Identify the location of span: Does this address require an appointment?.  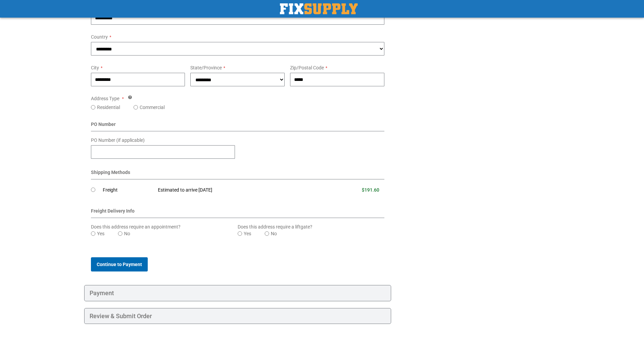
(135, 227).